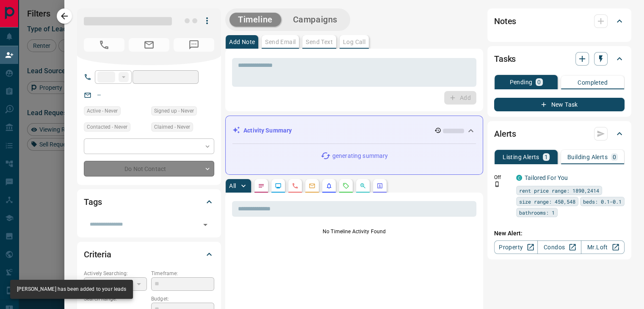 The width and height of the screenshot is (644, 309). What do you see at coordinates (329, 186) in the screenshot?
I see `svg: Listing Alerts` at bounding box center [329, 186].